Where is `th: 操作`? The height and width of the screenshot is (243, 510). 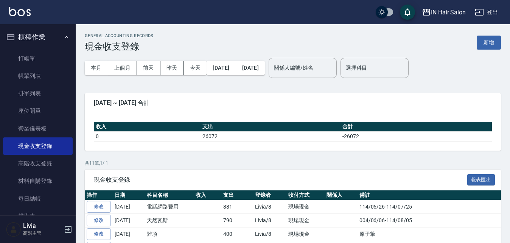 th: 操作 is located at coordinates (99, 195).